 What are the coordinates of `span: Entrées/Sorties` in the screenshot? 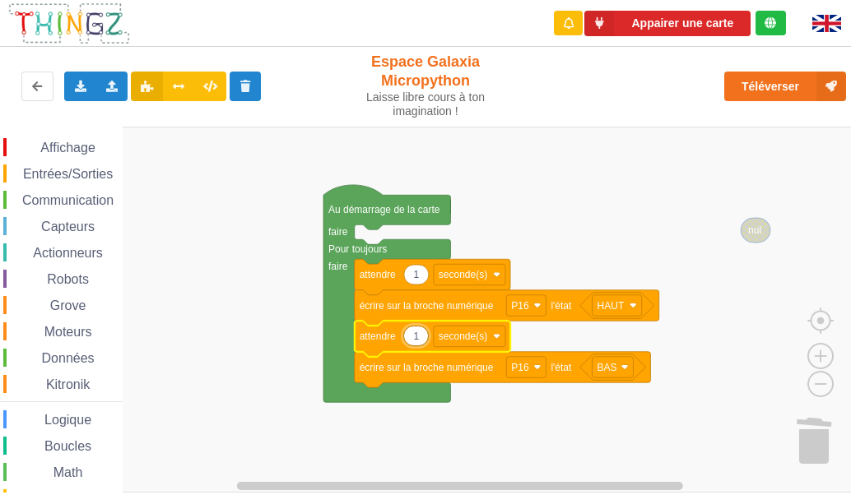 It's located at (68, 173).